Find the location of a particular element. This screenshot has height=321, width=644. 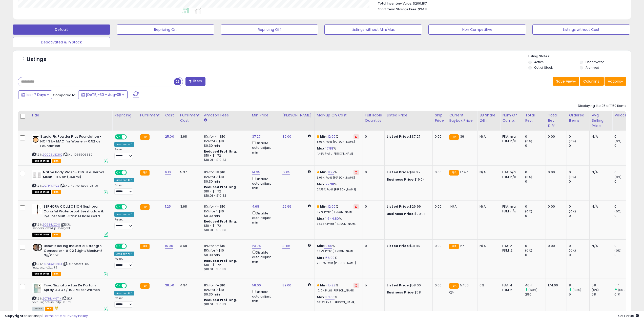

a: Privacy Policy is located at coordinates (77, 316).